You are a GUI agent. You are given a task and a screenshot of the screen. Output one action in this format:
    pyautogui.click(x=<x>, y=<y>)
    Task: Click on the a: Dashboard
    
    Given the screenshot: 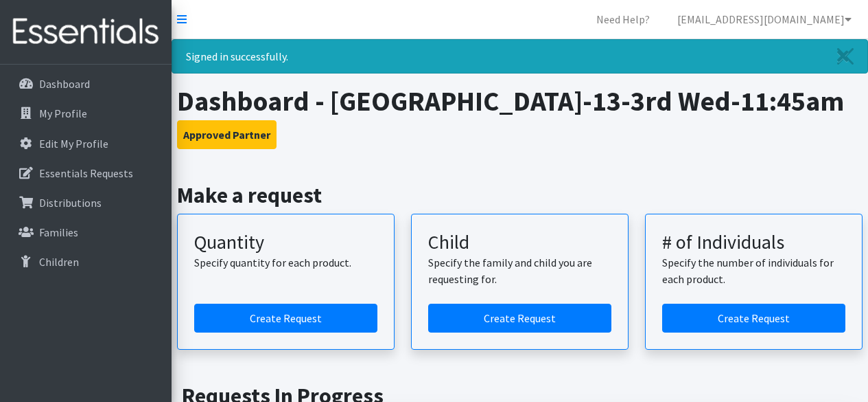 What is the action you would take?
    pyautogui.click(x=86, y=83)
    